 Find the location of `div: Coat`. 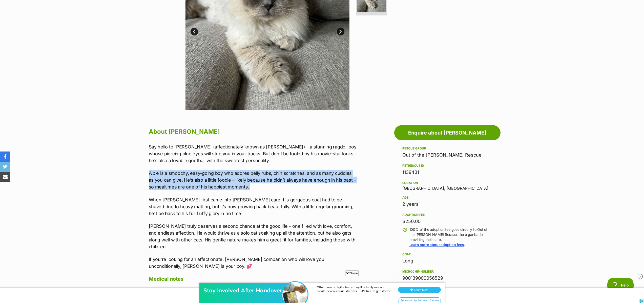

div: Coat is located at coordinates (447, 254).